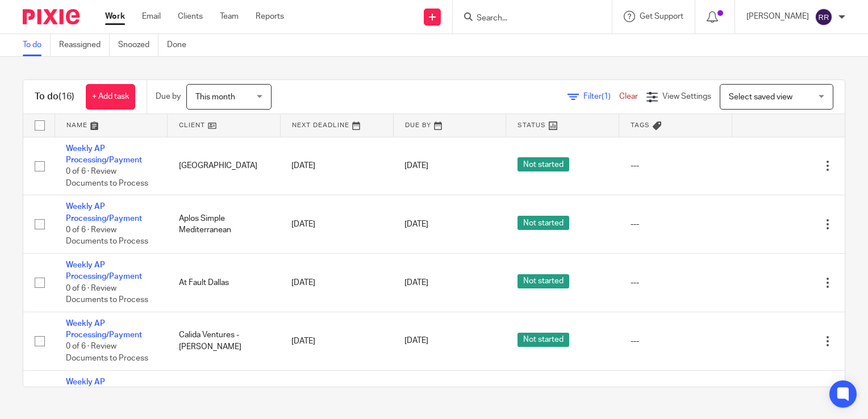  What do you see at coordinates (190, 17) in the screenshot?
I see `a: Clients` at bounding box center [190, 17].